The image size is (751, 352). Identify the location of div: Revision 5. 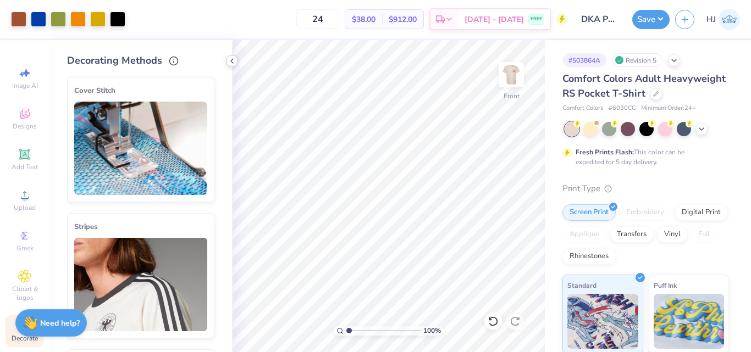
(637, 60).